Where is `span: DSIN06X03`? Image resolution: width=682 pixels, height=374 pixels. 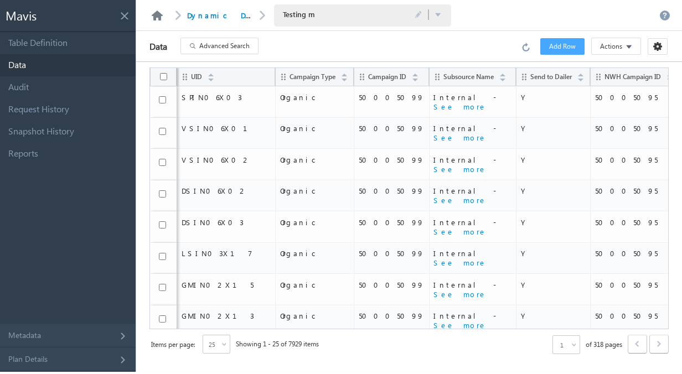 span: DSIN06X03 is located at coordinates (226, 222).